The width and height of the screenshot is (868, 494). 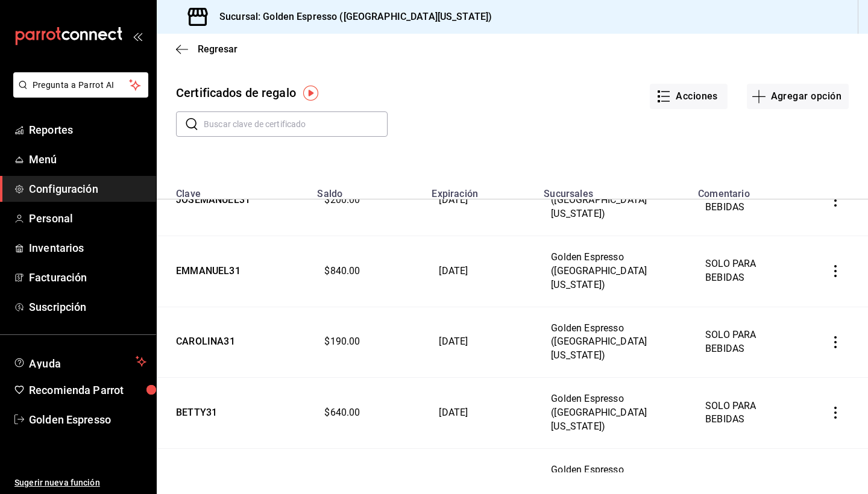 What do you see at coordinates (367, 201) in the screenshot?
I see `td: $200.00` at bounding box center [367, 201].